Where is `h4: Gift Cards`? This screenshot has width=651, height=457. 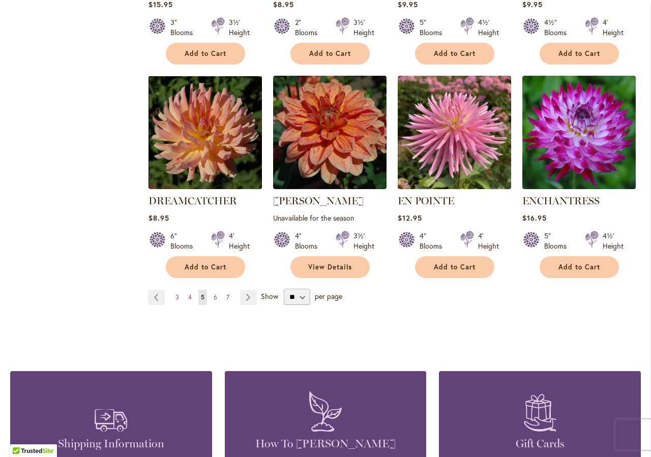 h4: Gift Cards is located at coordinates (540, 444).